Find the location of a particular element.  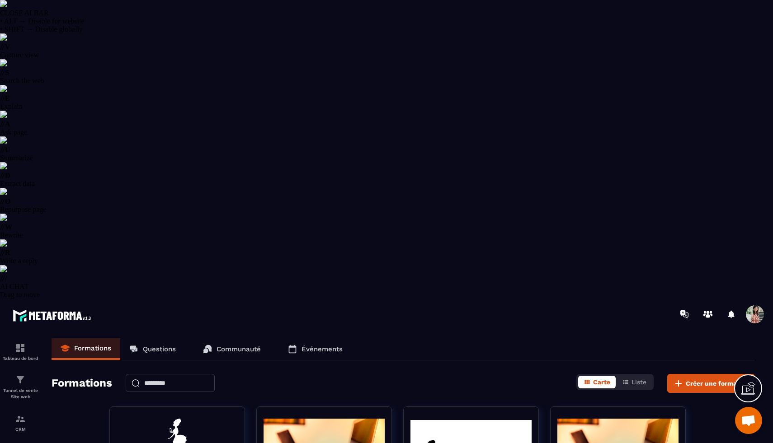

img: logo is located at coordinates (53, 315).